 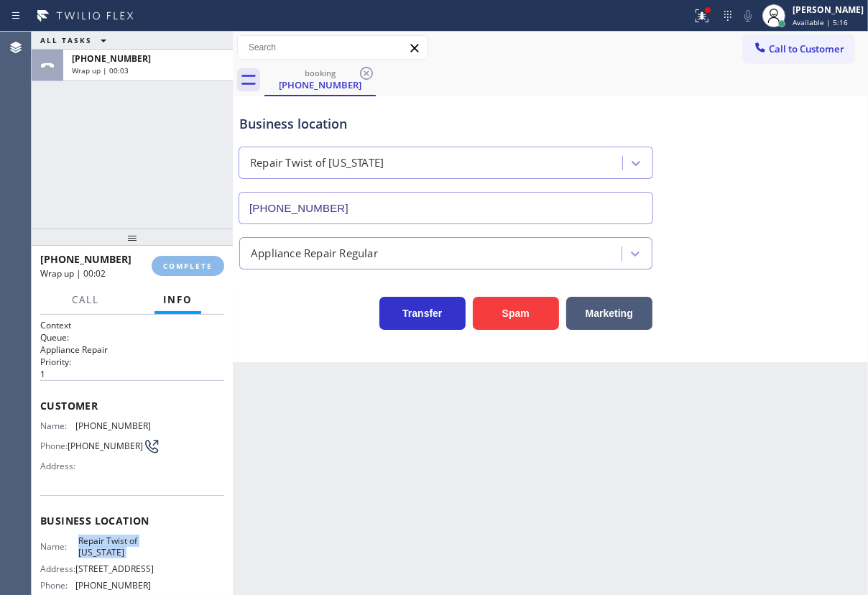 What do you see at coordinates (178, 299) in the screenshot?
I see `span: Info` at bounding box center [178, 299].